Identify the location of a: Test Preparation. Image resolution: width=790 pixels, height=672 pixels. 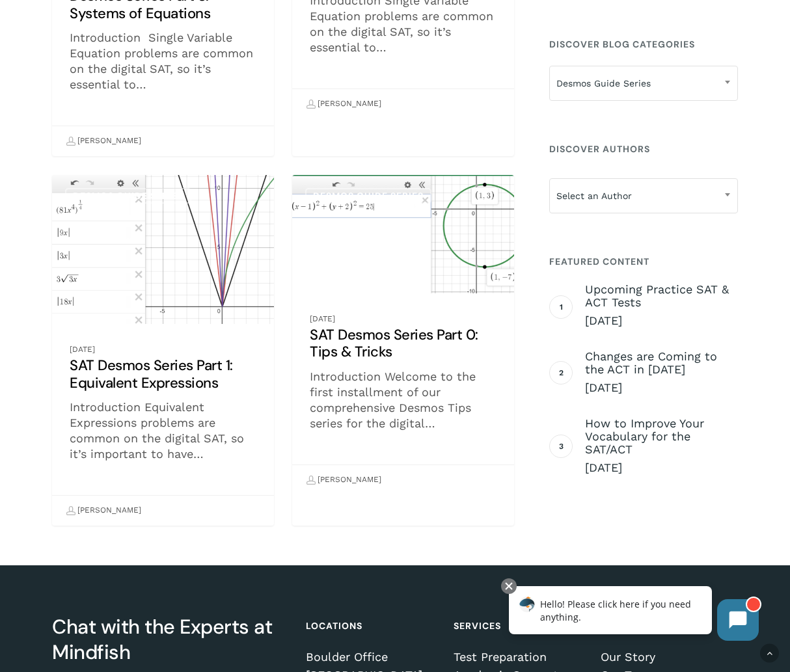
(521, 657).